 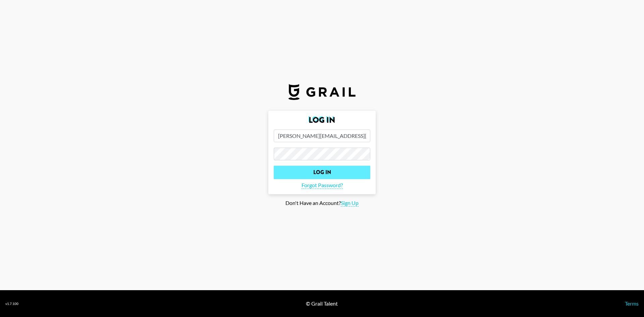 What do you see at coordinates (322, 203) in the screenshot?
I see `div: Don't Have an Account?` at bounding box center [322, 203].